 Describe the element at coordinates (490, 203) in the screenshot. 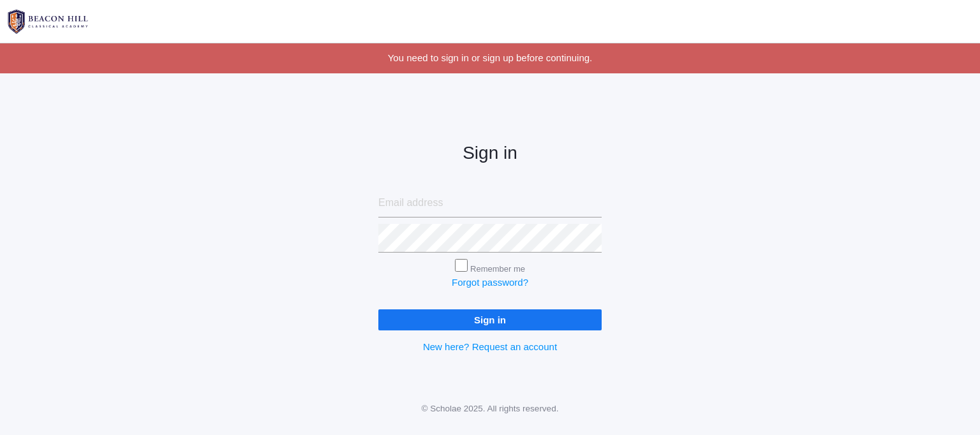

I see `input: Email address` at that location.